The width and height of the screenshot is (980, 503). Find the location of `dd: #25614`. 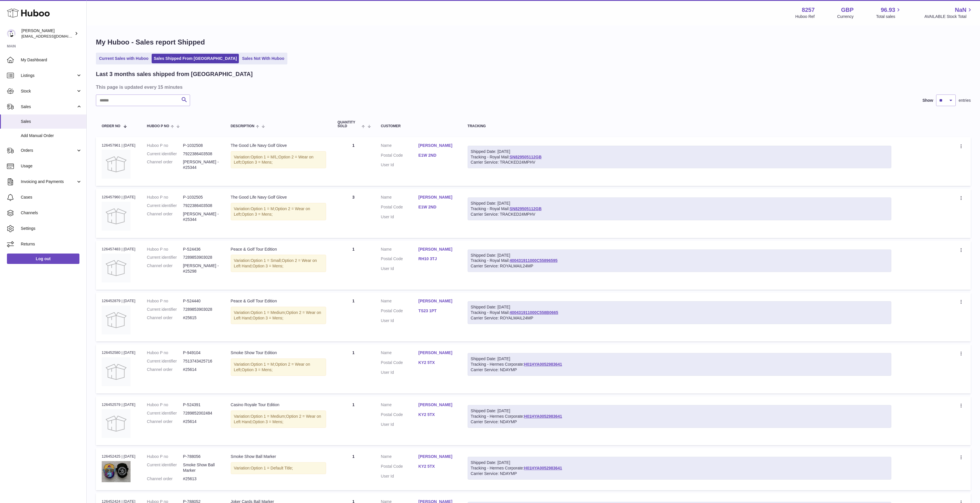

dd: #25614 is located at coordinates (201, 421).